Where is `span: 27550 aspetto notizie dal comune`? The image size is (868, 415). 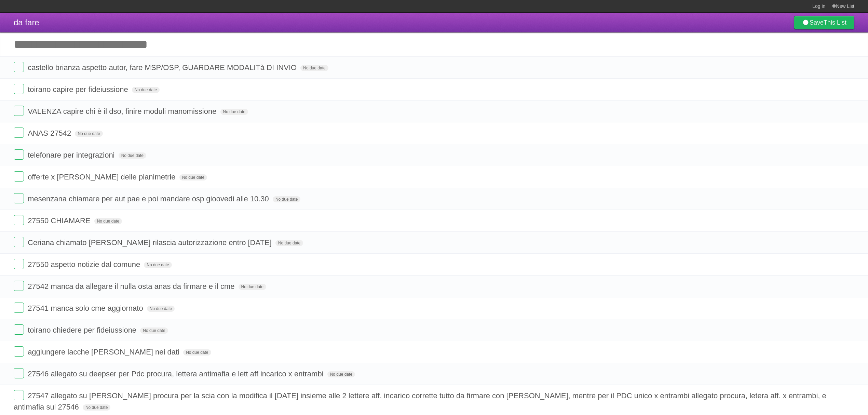
span: 27550 aspetto notizie dal comune is located at coordinates (85, 264).